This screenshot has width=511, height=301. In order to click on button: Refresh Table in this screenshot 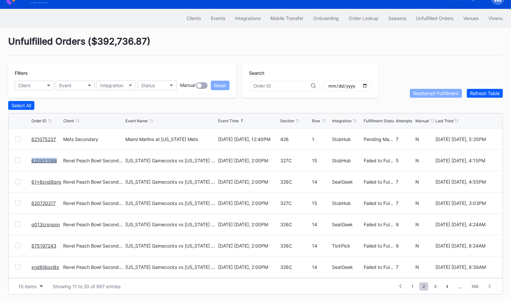, I will do `click(485, 93)`.